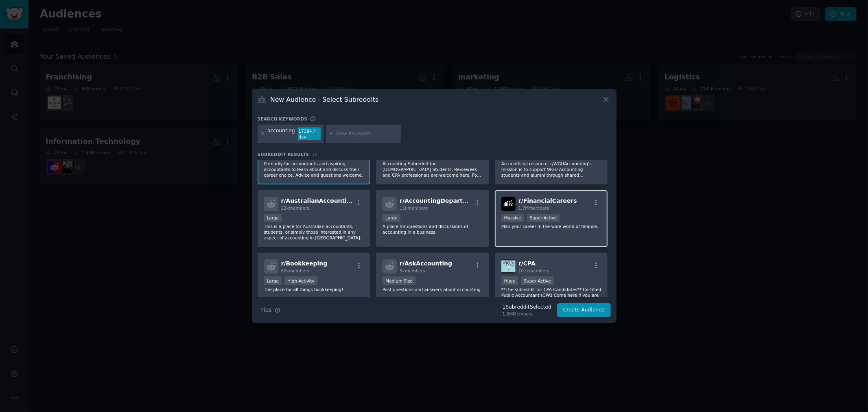  I want to click on span: r/ Bookkeeping, so click(304, 264).